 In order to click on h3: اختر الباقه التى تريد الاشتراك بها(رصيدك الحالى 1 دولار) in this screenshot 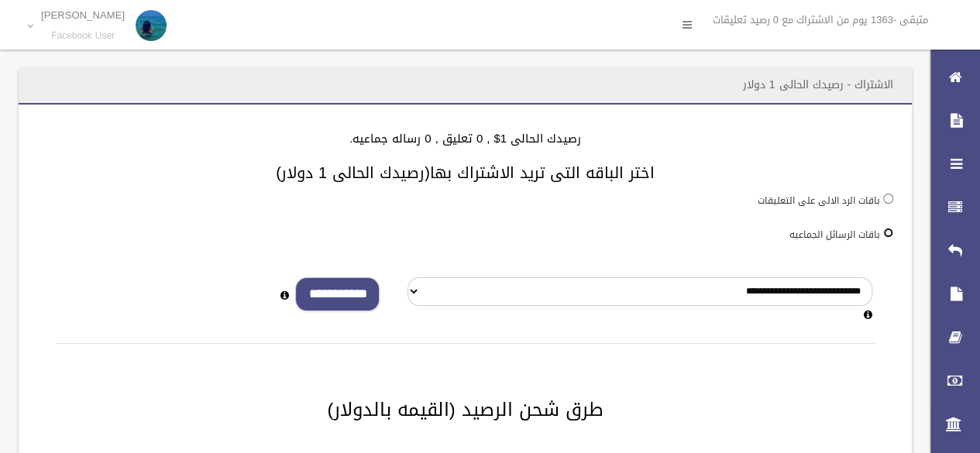, I will do `click(465, 173)`.